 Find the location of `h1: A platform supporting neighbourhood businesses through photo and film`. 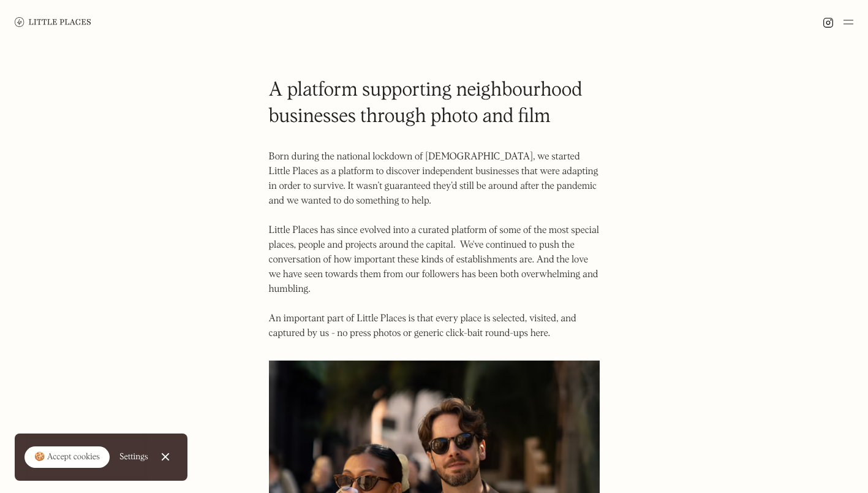

h1: A platform supporting neighbourhood businesses through photo and film is located at coordinates (434, 104).